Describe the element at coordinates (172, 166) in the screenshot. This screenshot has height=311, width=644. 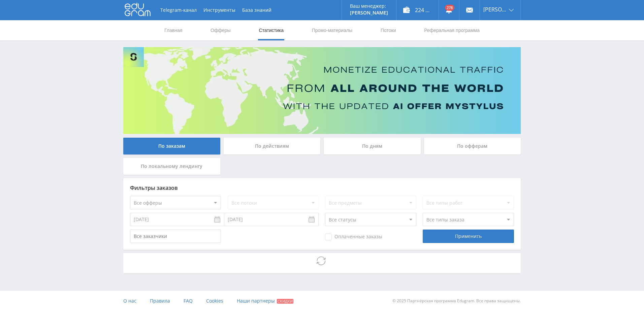
I see `div: По локальному лендингу` at that location.